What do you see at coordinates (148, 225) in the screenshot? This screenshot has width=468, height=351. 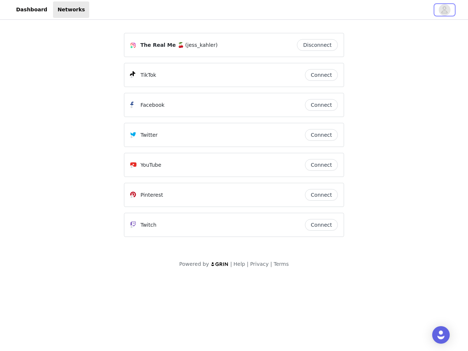 I see `p: Twitch` at bounding box center [148, 225].